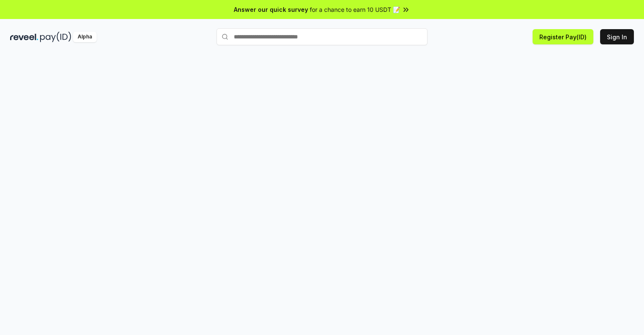  Describe the element at coordinates (617, 37) in the screenshot. I see `button: Sign In` at that location.